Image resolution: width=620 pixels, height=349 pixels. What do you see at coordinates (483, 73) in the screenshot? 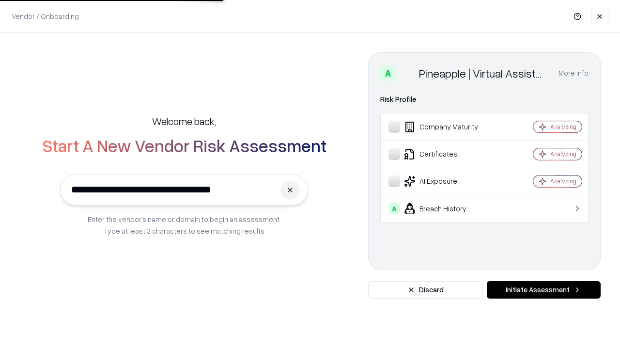
I see `div: Pineapple | Virtual Assistant Agency` at bounding box center [483, 73].